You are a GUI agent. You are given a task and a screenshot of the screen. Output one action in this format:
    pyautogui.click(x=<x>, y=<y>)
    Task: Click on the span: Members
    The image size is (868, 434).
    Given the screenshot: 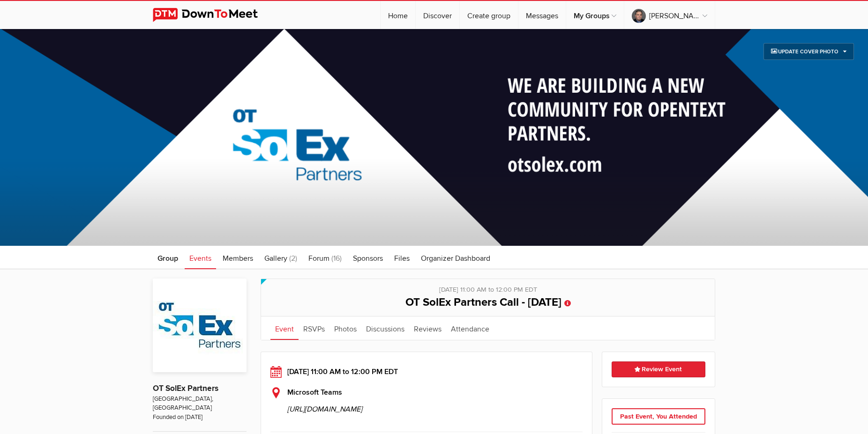 What is the action you would take?
    pyautogui.click(x=238, y=258)
    